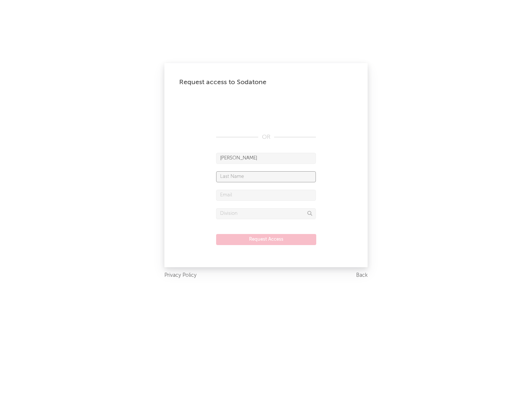 The height and width of the screenshot is (406, 532). Describe the element at coordinates (266, 158) in the screenshot. I see `input: First Name` at that location.